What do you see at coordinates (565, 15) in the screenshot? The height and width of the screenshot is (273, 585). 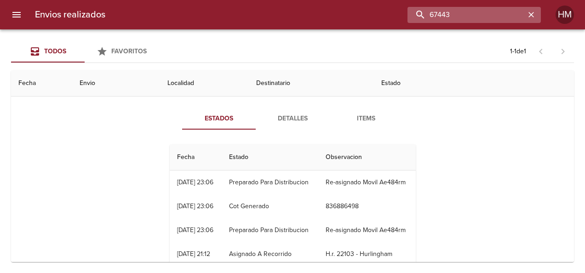 I see `div: HM` at bounding box center [565, 15].